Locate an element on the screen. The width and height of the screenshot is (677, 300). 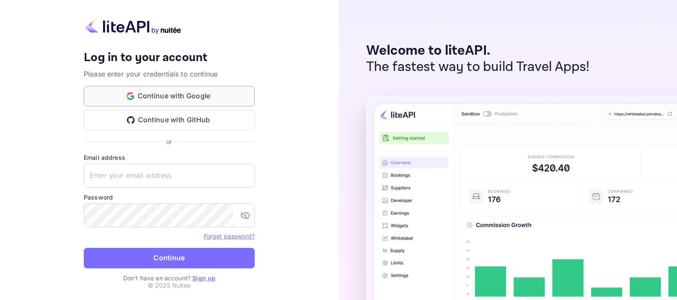
label: Password is located at coordinates (169, 197).